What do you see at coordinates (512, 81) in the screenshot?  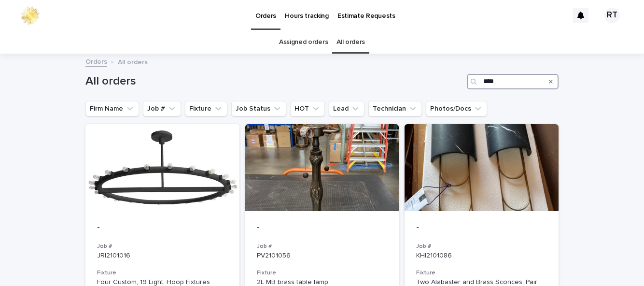 I see `div: Search` at bounding box center [512, 81].